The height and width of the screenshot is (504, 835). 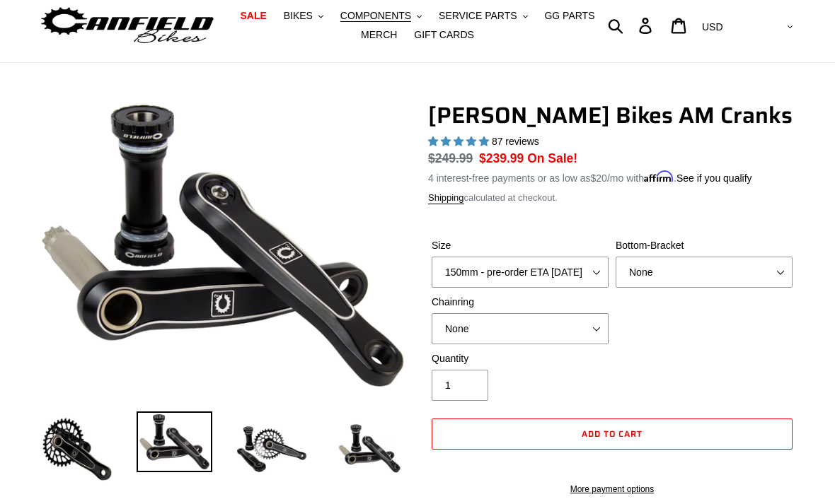 I want to click on span: 4.97 stars, so click(x=460, y=142).